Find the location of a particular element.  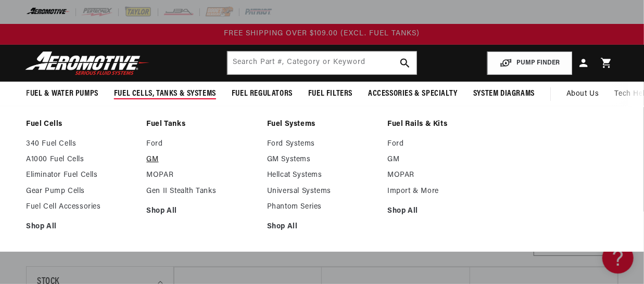

span: About Us is located at coordinates (583, 94).